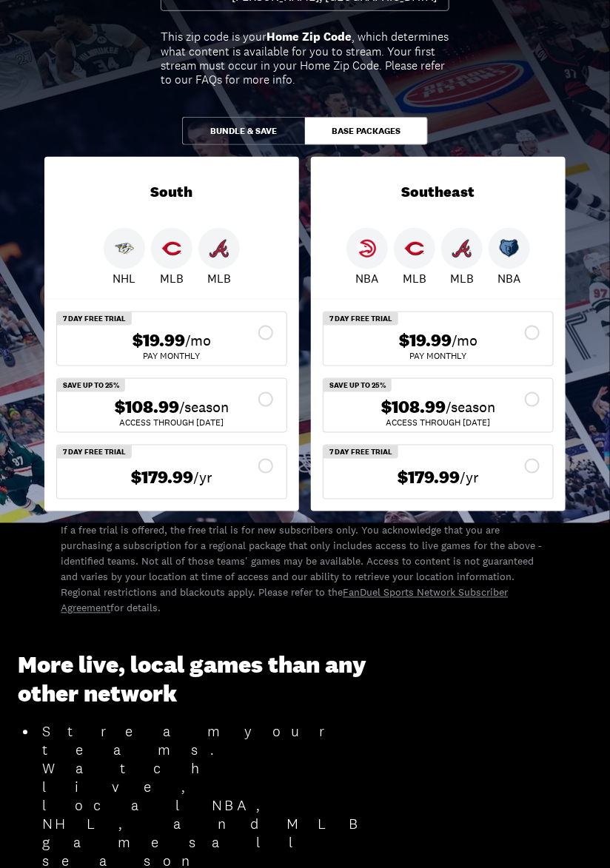  I want to click on p: If a free trial is offered, the free trial is for new subscribers only. You acknowledge that you ..., so click(304, 570).